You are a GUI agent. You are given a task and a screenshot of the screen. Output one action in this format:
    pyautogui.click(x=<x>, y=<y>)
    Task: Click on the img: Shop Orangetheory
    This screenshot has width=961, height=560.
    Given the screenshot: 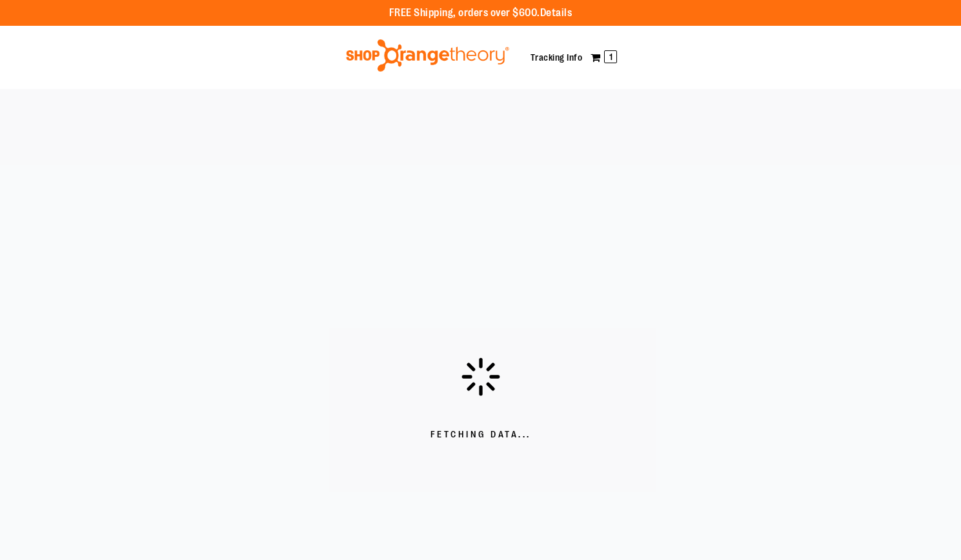 What is the action you would take?
    pyautogui.click(x=427, y=55)
    